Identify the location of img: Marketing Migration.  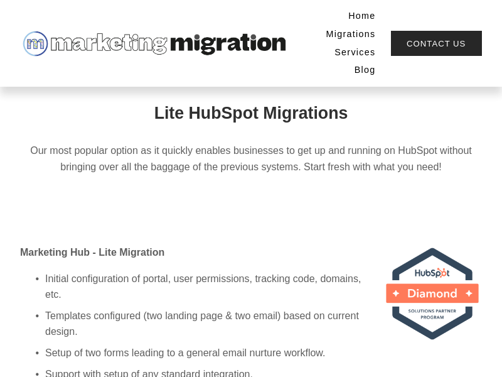
(153, 43).